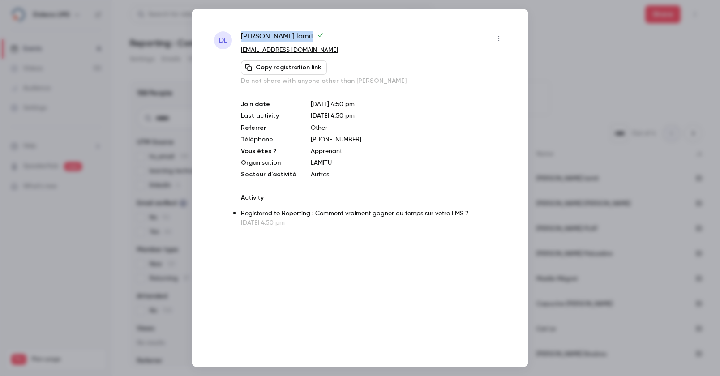 The height and width of the screenshot is (376, 720). I want to click on p: Apprenant, so click(409, 151).